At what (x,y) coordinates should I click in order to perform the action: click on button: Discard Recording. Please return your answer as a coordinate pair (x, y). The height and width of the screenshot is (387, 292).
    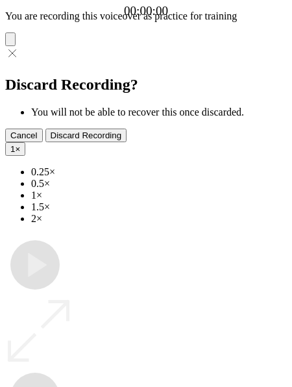
    Looking at the image, I should click on (86, 135).